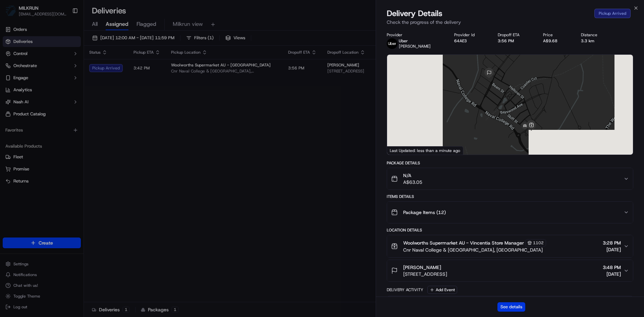  What do you see at coordinates (510, 212) in the screenshot?
I see `button: Package Items (12)` at bounding box center [510, 212].